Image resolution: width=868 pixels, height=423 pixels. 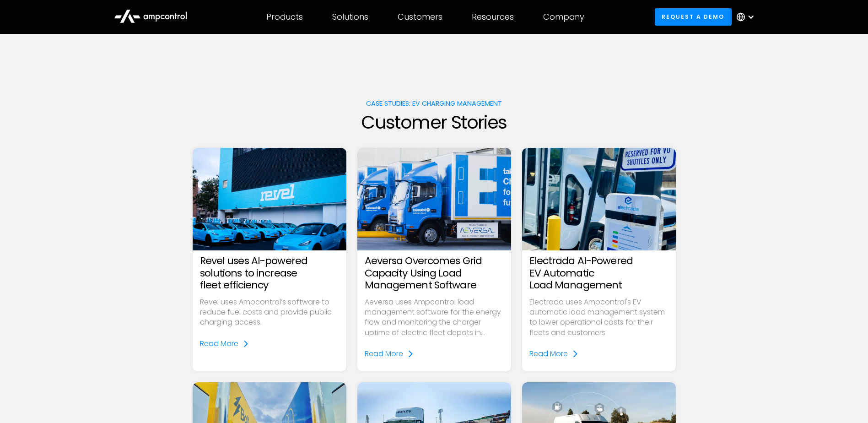 I want to click on p: Revel uses Ampcontrol’s software to reduce fuel costs and provide public charging access., so click(x=270, y=312).